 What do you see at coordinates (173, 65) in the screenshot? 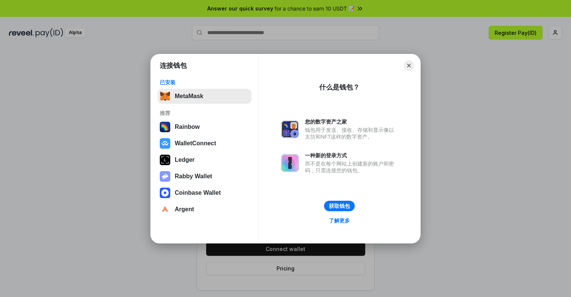
I see `h1: 连接钱包` at bounding box center [173, 65].